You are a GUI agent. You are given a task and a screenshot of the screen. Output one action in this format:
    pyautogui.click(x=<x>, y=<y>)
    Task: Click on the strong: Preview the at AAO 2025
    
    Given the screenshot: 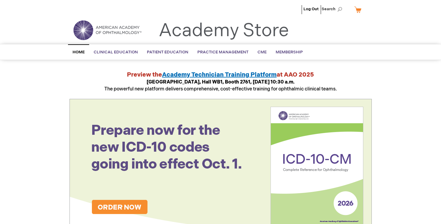 What is the action you would take?
    pyautogui.click(x=220, y=75)
    